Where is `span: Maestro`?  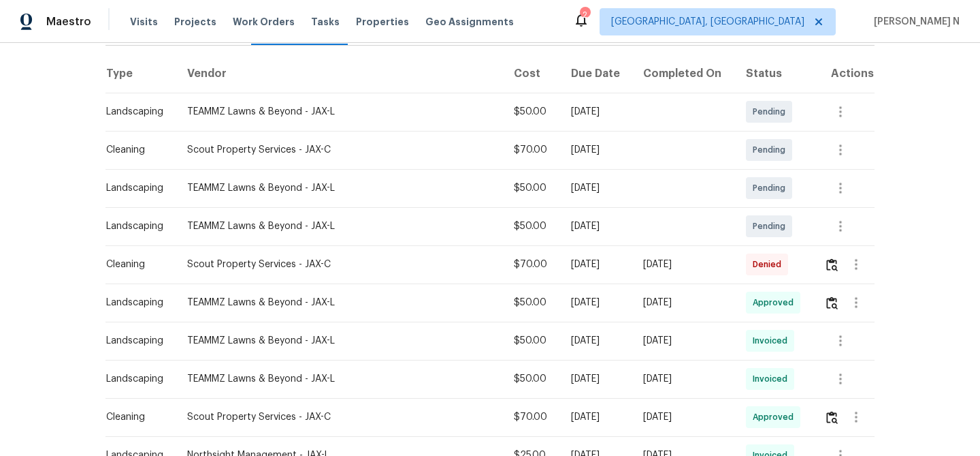 span: Maestro is located at coordinates (69, 22).